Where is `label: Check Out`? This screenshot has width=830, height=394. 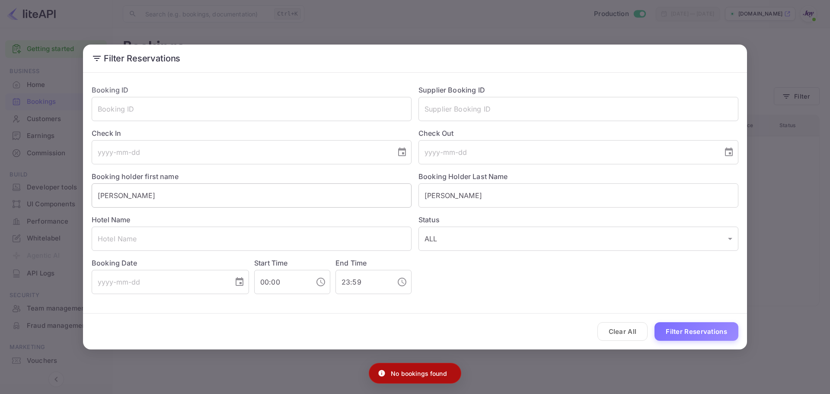
label: Check Out is located at coordinates (579, 133).